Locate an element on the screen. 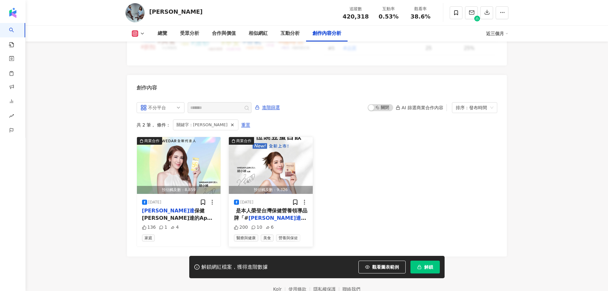 The image size is (608, 291). span: 醫療與健康 is located at coordinates (246, 238).